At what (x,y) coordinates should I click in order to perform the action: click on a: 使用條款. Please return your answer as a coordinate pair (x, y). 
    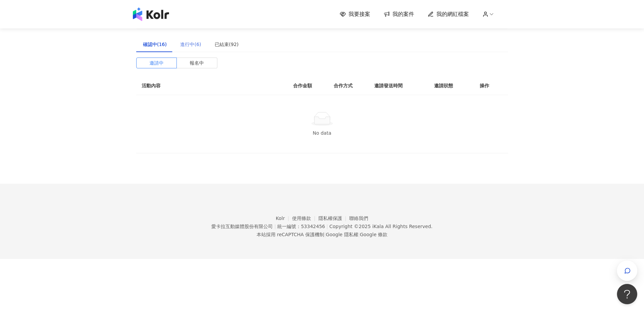
    Looking at the image, I should click on (305, 218).